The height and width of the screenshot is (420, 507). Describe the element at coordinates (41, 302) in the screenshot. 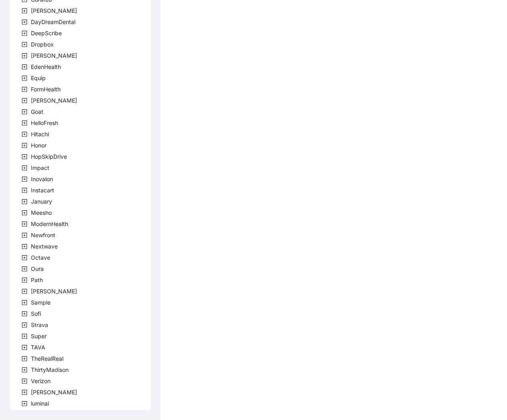

I see `span: Sample` at that location.